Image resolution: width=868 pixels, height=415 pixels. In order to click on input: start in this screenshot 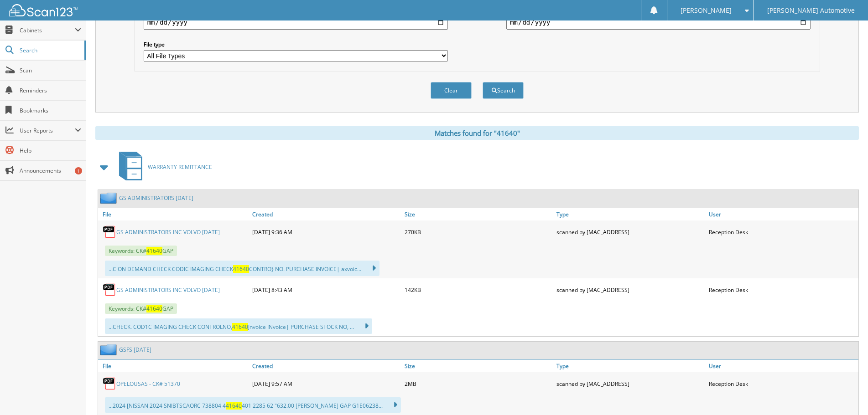, I will do `click(296, 22)`.